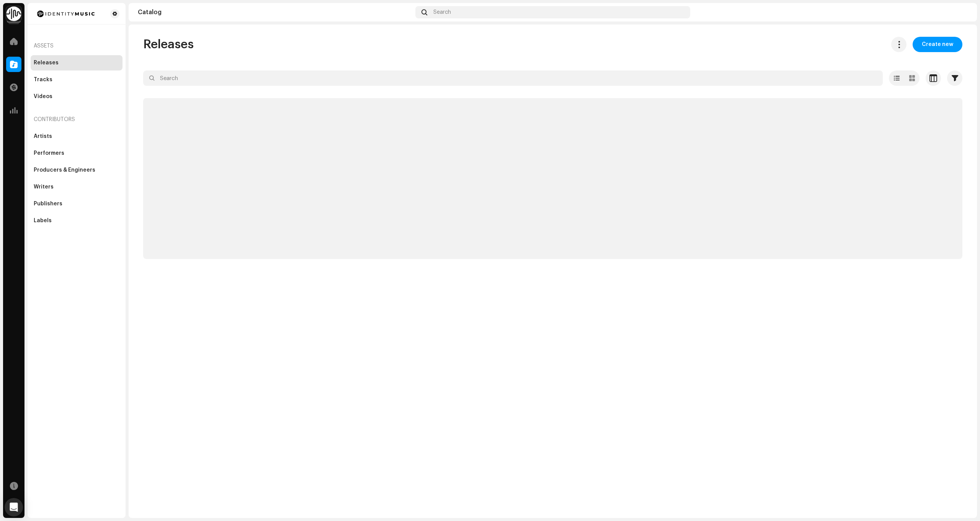 The width and height of the screenshot is (980, 521). What do you see at coordinates (77, 153) in the screenshot?
I see `re-m-nav-item: Performers` at bounding box center [77, 153].